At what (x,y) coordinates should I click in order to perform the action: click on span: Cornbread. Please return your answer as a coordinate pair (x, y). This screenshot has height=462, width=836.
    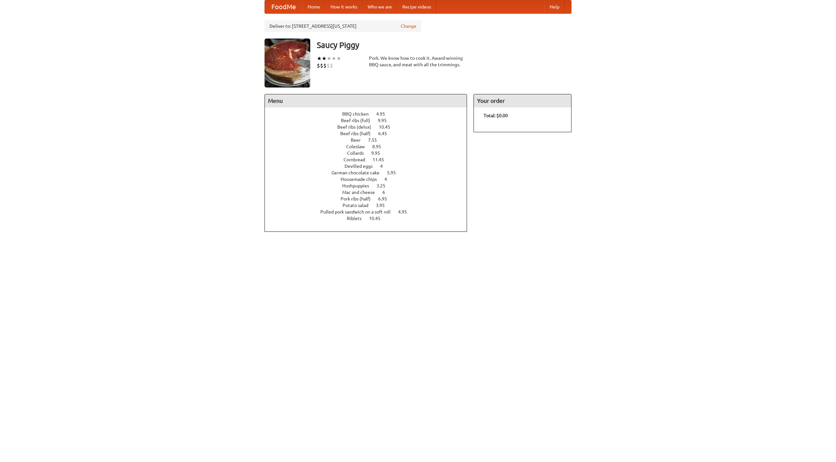
    Looking at the image, I should click on (357, 160).